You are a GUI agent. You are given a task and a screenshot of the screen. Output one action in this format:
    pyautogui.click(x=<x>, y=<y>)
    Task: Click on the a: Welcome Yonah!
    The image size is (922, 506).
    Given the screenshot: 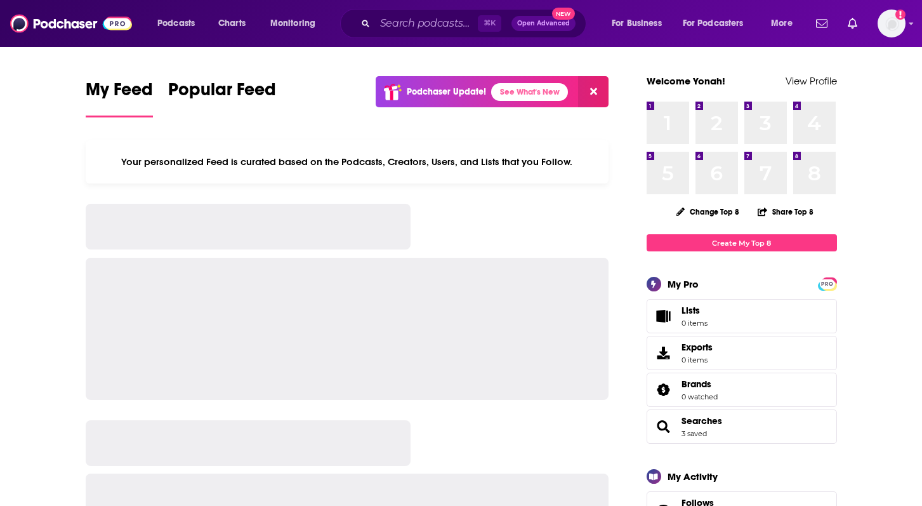 What is the action you would take?
    pyautogui.click(x=686, y=81)
    